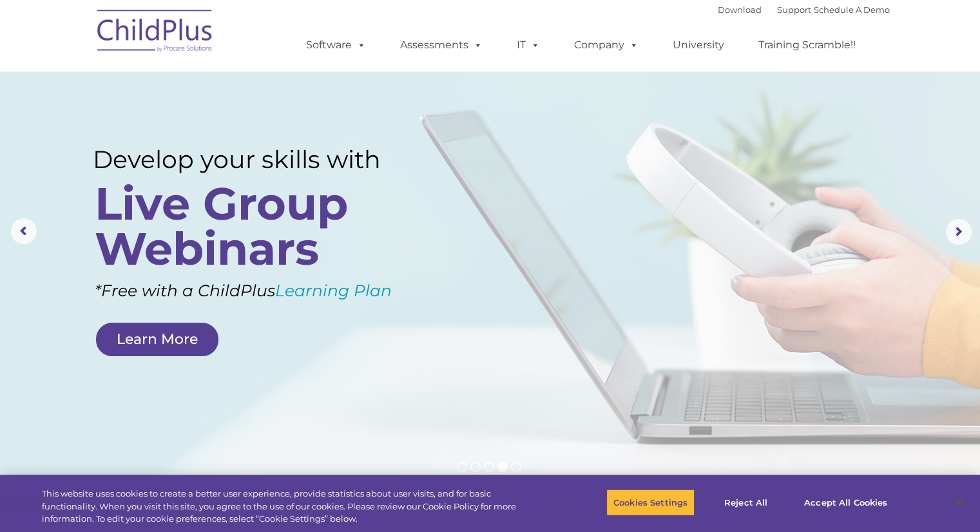 This screenshot has height=532, width=980. What do you see at coordinates (852, 9) in the screenshot?
I see `a: Schedule A Demo` at bounding box center [852, 9].